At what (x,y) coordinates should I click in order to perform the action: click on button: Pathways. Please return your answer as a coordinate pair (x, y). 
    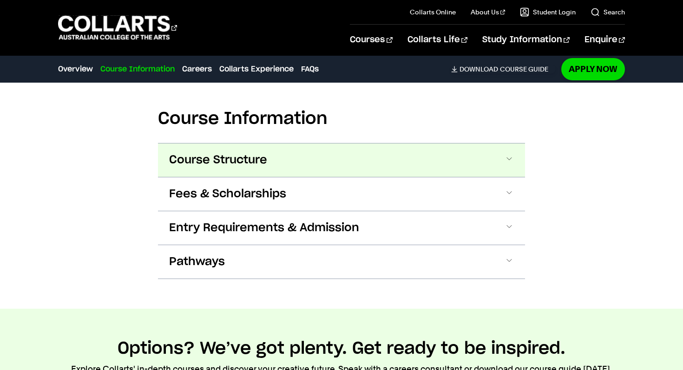
    Looking at the image, I should click on (342, 262).